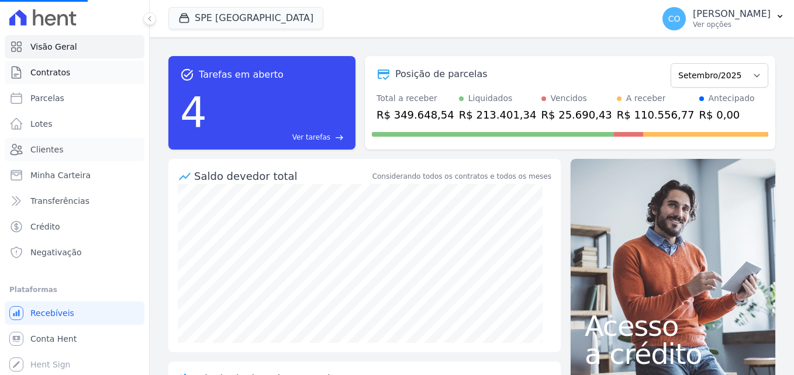 The height and width of the screenshot is (375, 794). Describe the element at coordinates (241, 75) in the screenshot. I see `span: Tarefas em aberto` at that location.